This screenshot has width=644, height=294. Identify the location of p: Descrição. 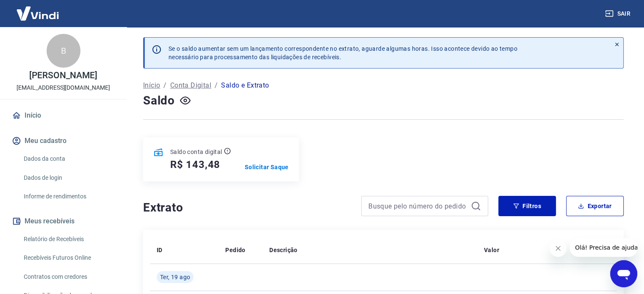
(283, 250).